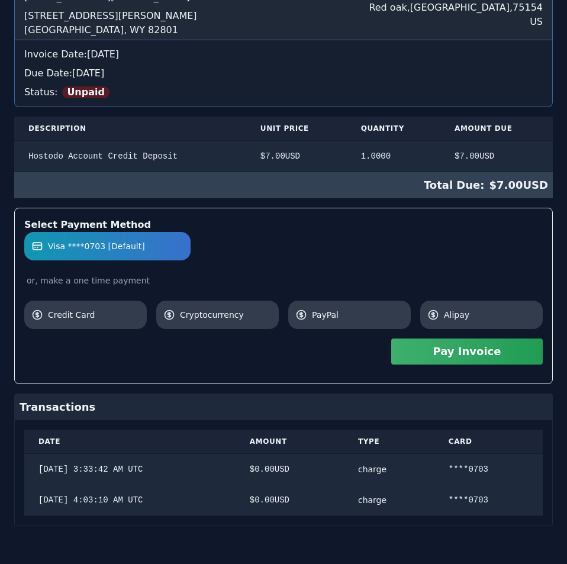 This screenshot has width=567, height=564. What do you see at coordinates (394, 128) in the screenshot?
I see `th: Quantity` at bounding box center [394, 128].